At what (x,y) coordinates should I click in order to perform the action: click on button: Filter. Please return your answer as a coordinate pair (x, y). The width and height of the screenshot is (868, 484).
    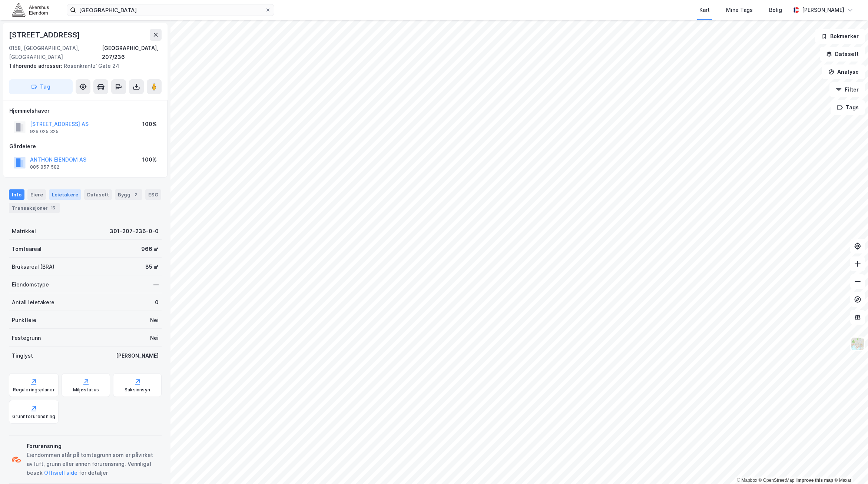
    Looking at the image, I should click on (848, 90).